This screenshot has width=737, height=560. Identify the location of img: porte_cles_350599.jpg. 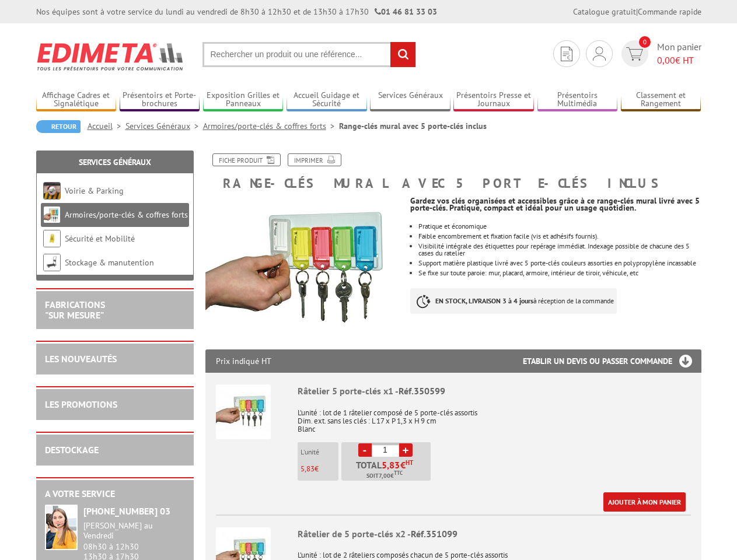
(304, 270).